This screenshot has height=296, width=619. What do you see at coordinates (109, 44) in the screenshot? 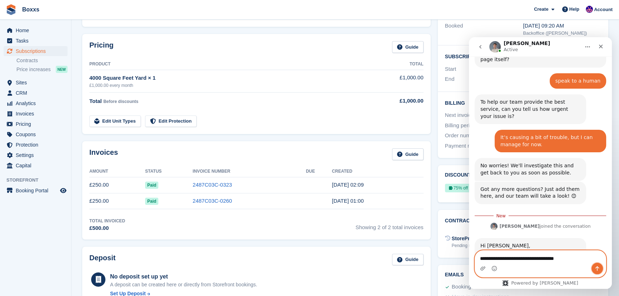
I see `div: speak to a human` at bounding box center [109, 44].